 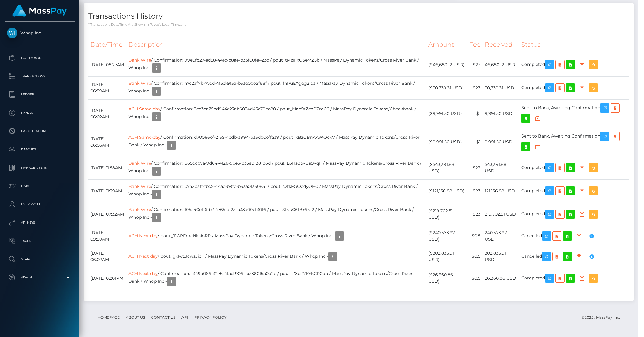 What do you see at coordinates (40, 277) in the screenshot?
I see `p: Admin` at bounding box center [40, 277].